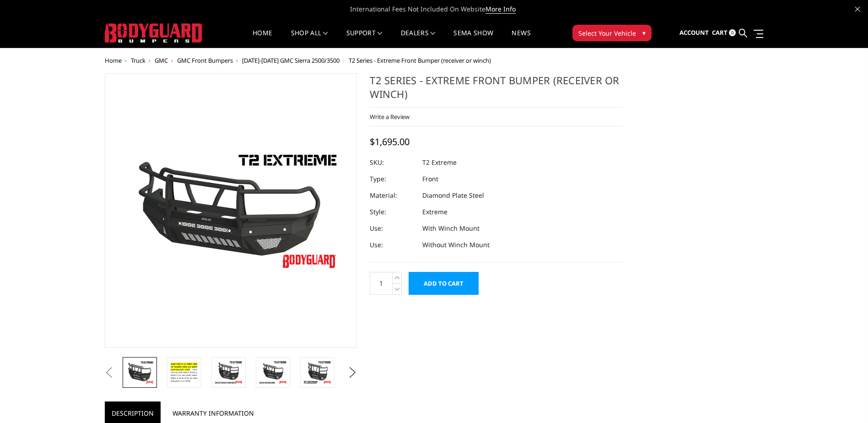 The image size is (868, 423). What do you see at coordinates (443, 283) in the screenshot?
I see `input: Add to Cart` at bounding box center [443, 283].